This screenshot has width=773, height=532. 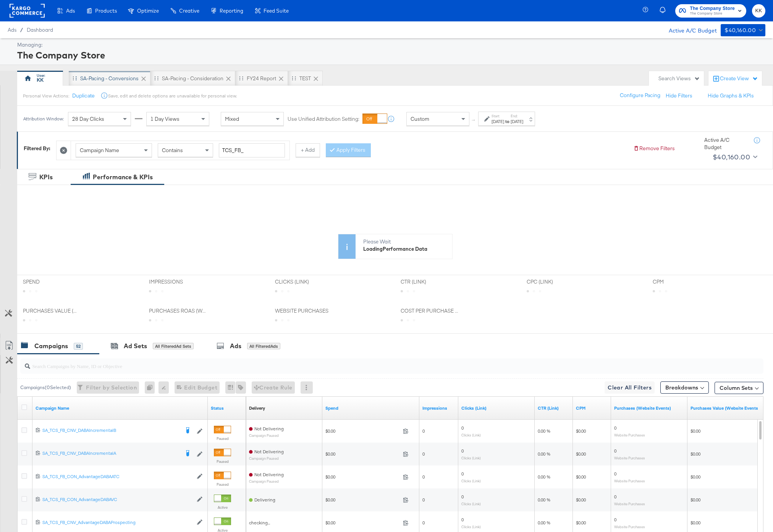 What do you see at coordinates (118, 522) in the screenshot?
I see `div: SA_TCS_FB_CNV_AdvantageDABAProspecting` at bounding box center [118, 522].